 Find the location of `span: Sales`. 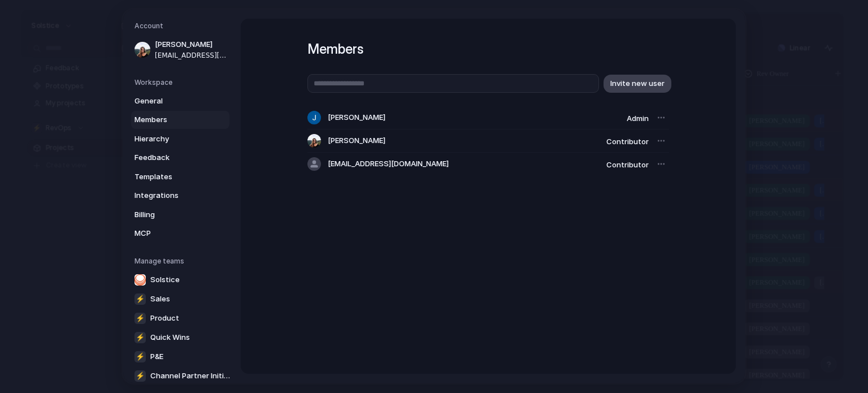

span: Sales is located at coordinates (160, 299).